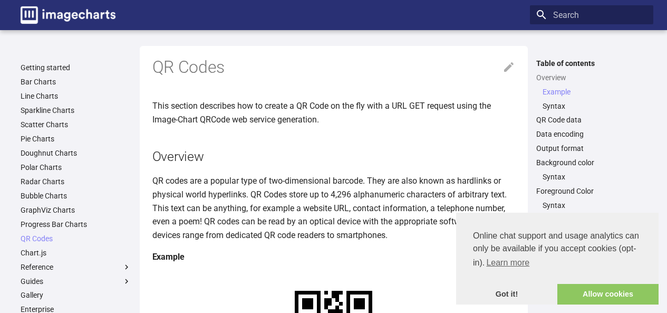  Describe the element at coordinates (591, 177) in the screenshot. I see `nav: Background color` at that location.